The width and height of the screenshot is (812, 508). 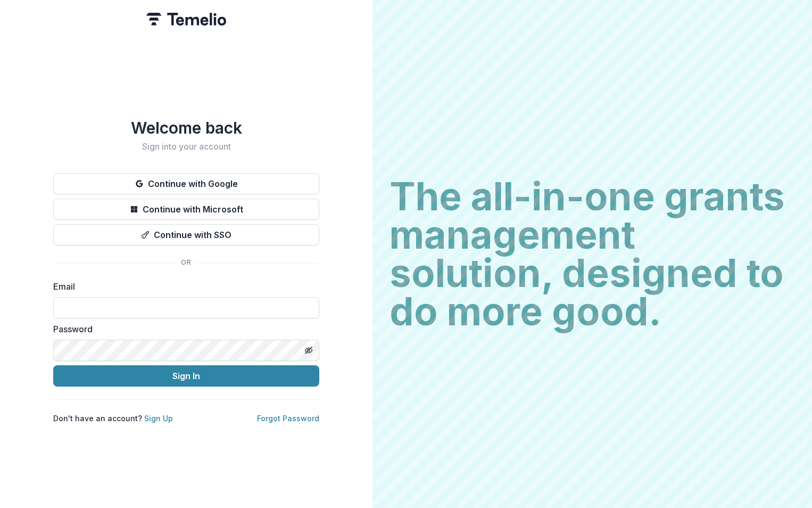 What do you see at coordinates (183, 329) in the screenshot?
I see `label: Password` at bounding box center [183, 329].